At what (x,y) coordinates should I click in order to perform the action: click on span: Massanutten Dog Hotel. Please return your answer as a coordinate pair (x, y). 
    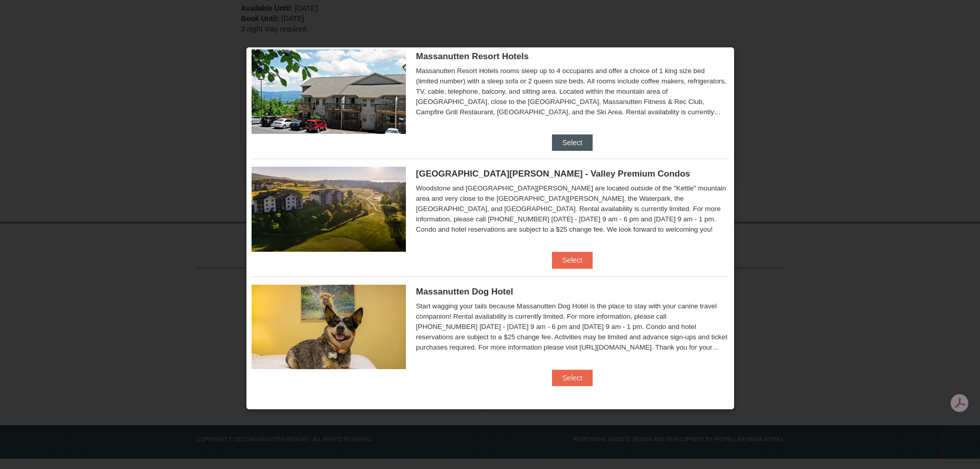
    Looking at the image, I should click on (464, 291).